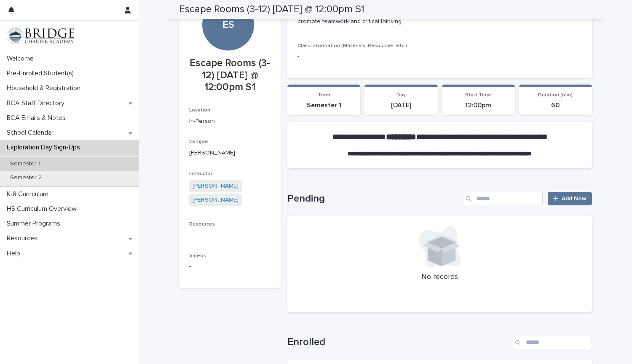  What do you see at coordinates (401, 95) in the screenshot?
I see `span: Day` at bounding box center [401, 95].